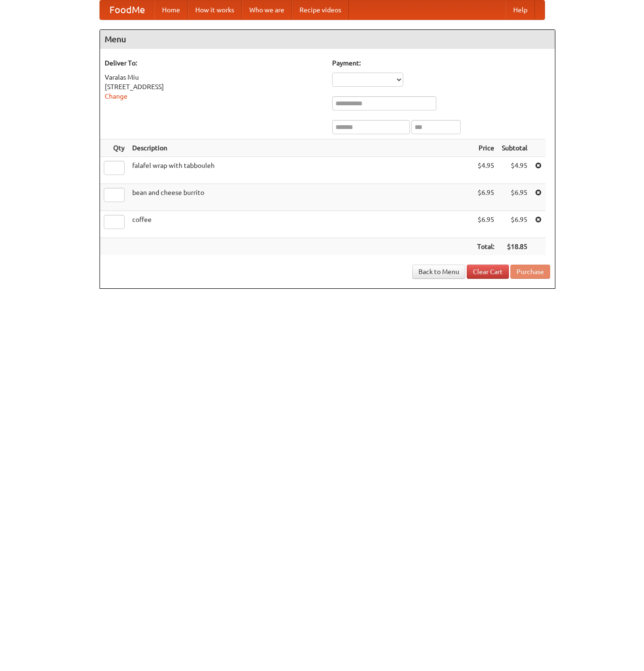  I want to click on a: Recipe videos, so click(321, 10).